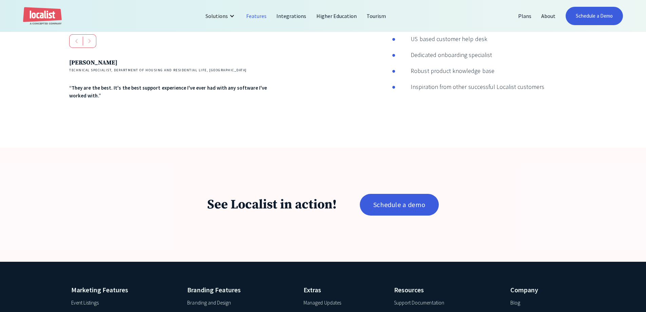  What do you see at coordinates (470, 86) in the screenshot?
I see `div: Inspiration from other successful Localist customers` at bounding box center [470, 86].